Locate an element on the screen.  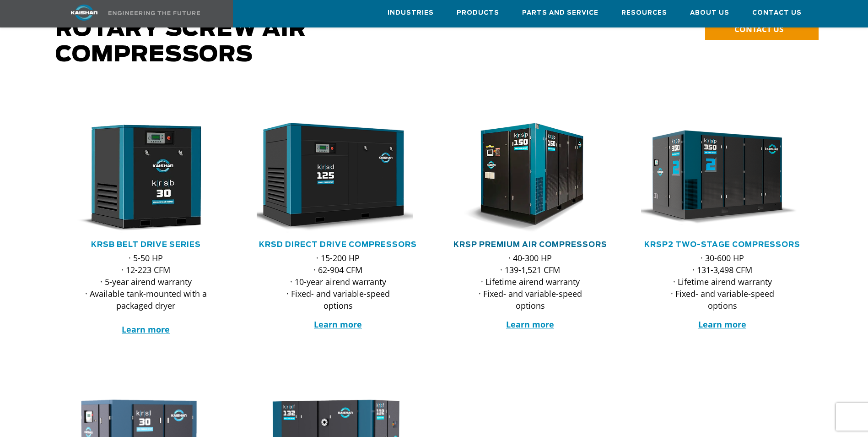
p: · 40-300 HP · 139-1,521 CFM · Lifetime airend warranty · Fixed- and variable-speed options is located at coordinates (531, 282).